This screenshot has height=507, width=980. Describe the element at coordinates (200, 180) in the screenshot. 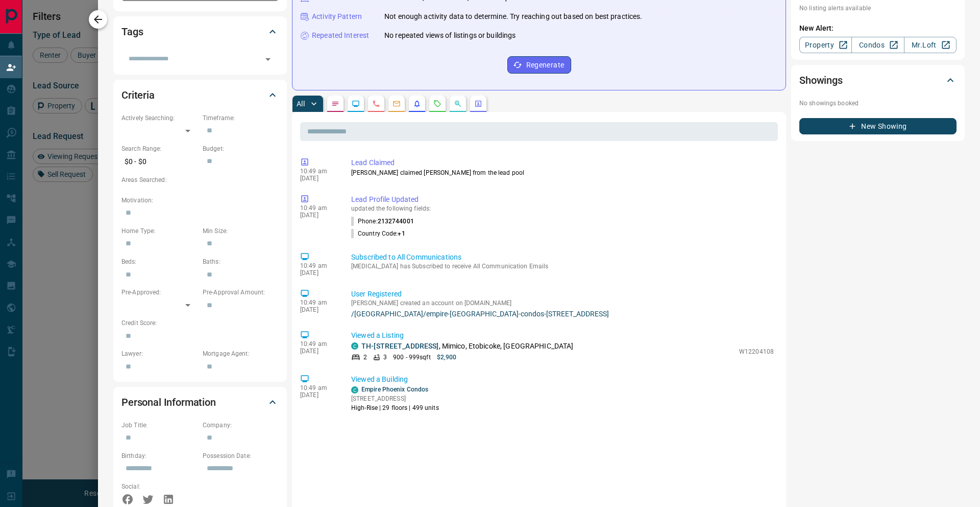

I see `p: Areas Searched:` at that location.